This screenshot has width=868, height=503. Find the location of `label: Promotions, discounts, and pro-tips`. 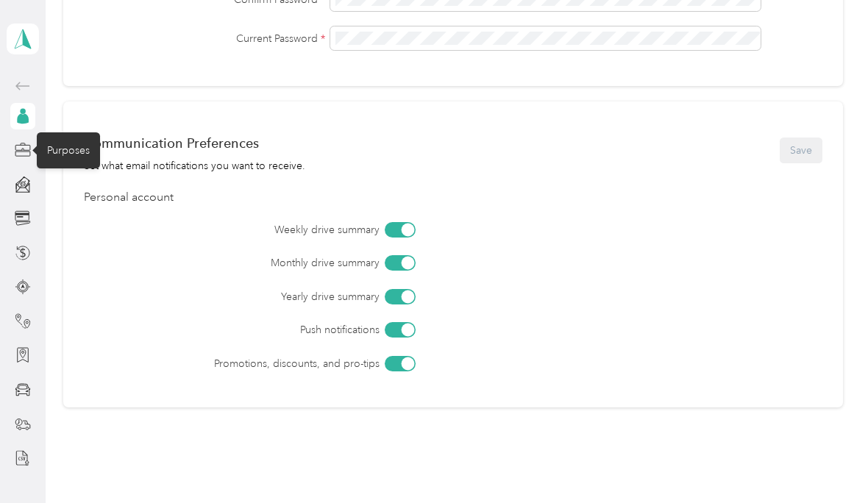

label: Promotions, discounts, and pro-tips is located at coordinates (273, 363).